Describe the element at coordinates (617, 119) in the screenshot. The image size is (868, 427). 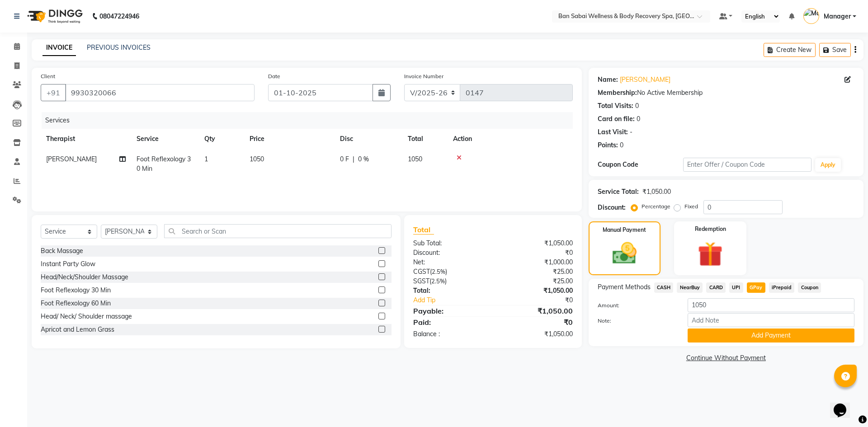
I see `div: Card on file:` at that location.